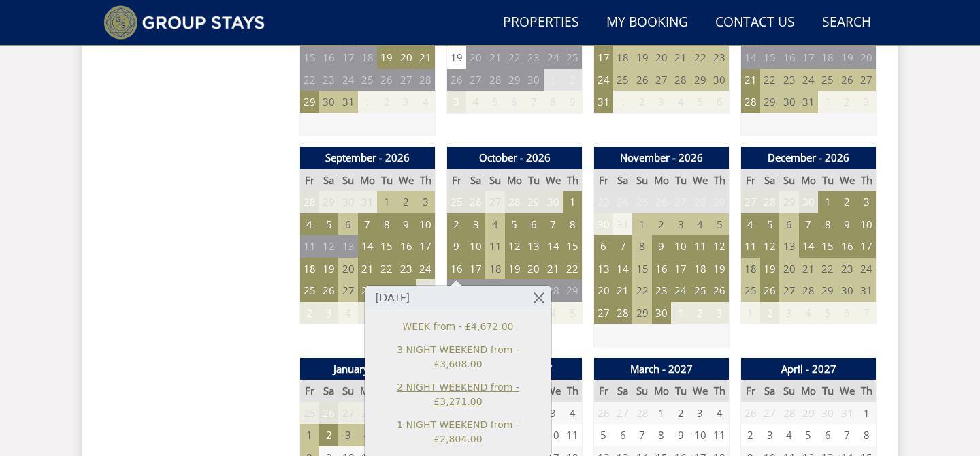 The image size is (980, 456). What do you see at coordinates (184, 22) in the screenshot?
I see `img: Group Stays` at bounding box center [184, 22].